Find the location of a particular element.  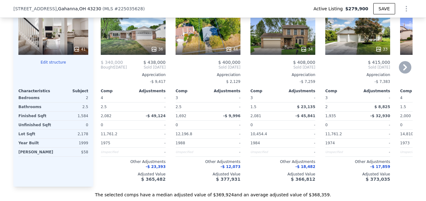

span: 12,196.8 is located at coordinates (184, 134).